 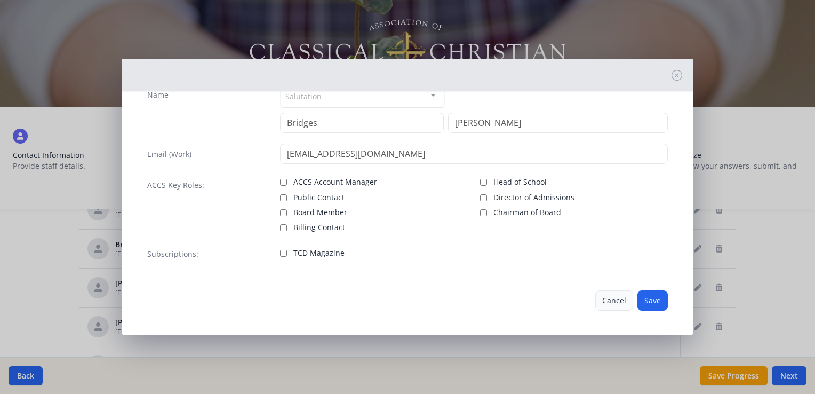 I want to click on input: TCD Magazine, so click(x=283, y=253).